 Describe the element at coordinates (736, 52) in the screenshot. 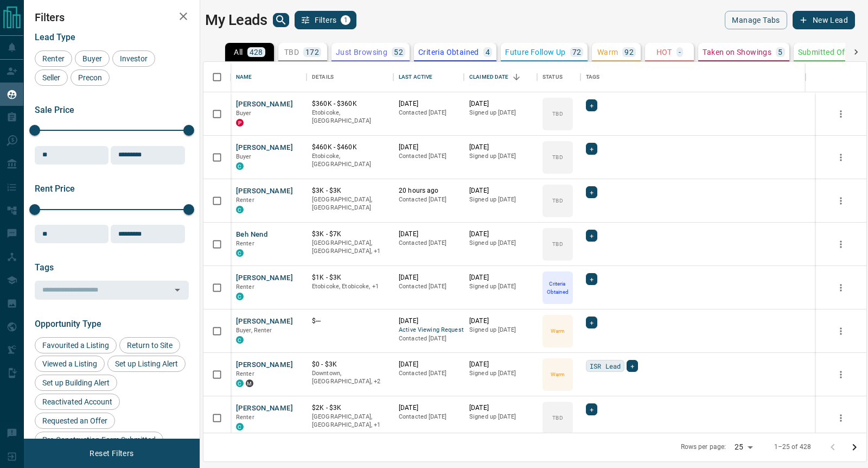

I see `p: Taken on Showings` at that location.